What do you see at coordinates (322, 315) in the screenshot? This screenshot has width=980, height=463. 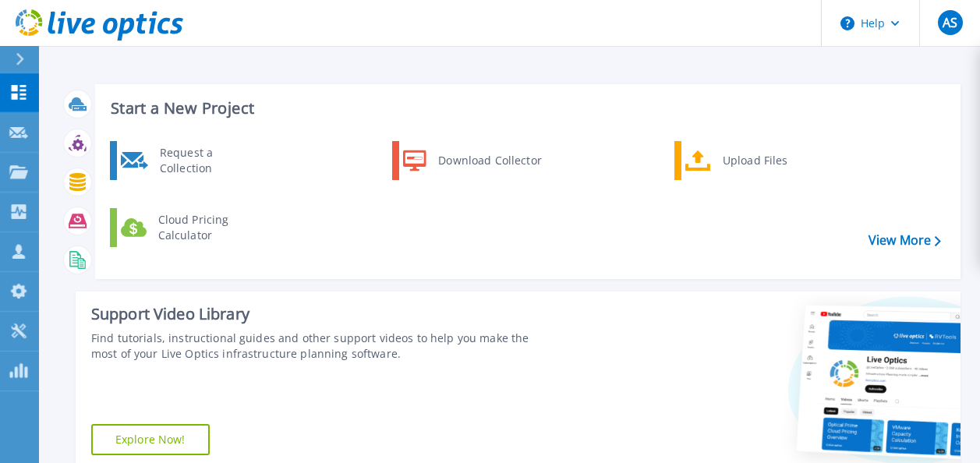 I see `div: Support Video Library` at bounding box center [322, 315].